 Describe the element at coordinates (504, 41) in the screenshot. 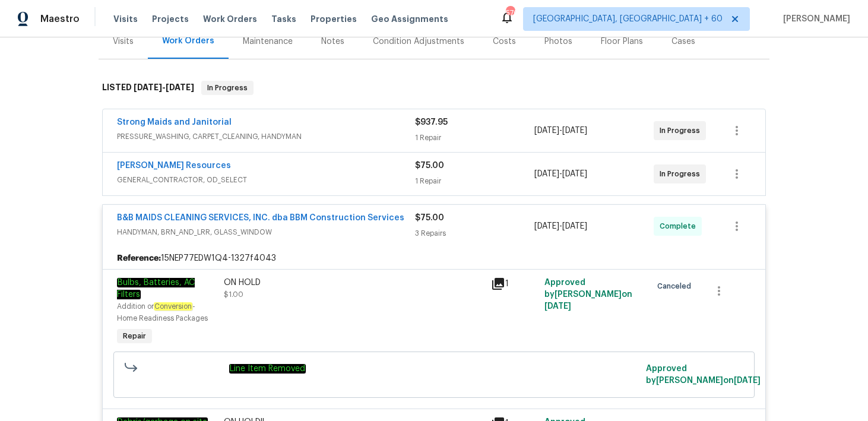

I see `div: Costs` at that location.